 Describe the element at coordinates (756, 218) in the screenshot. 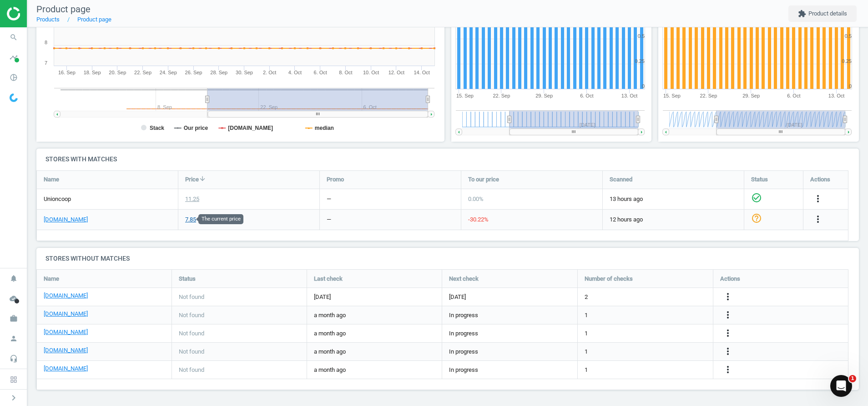

I see `i: help_outline` at that location.